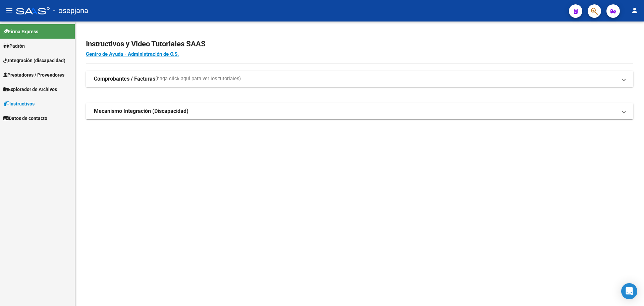 This screenshot has height=306, width=644. I want to click on span: - osepjana, so click(70, 11).